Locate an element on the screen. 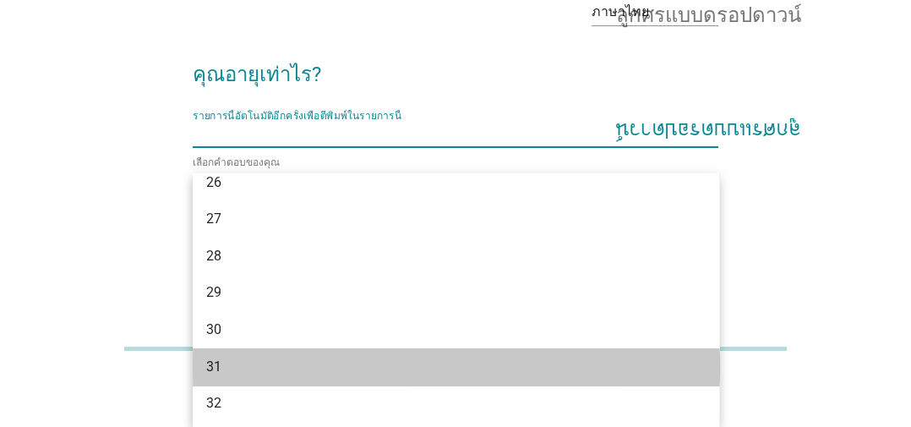 The height and width of the screenshot is (427, 911). font: ภาษาไทย is located at coordinates (620, 11).